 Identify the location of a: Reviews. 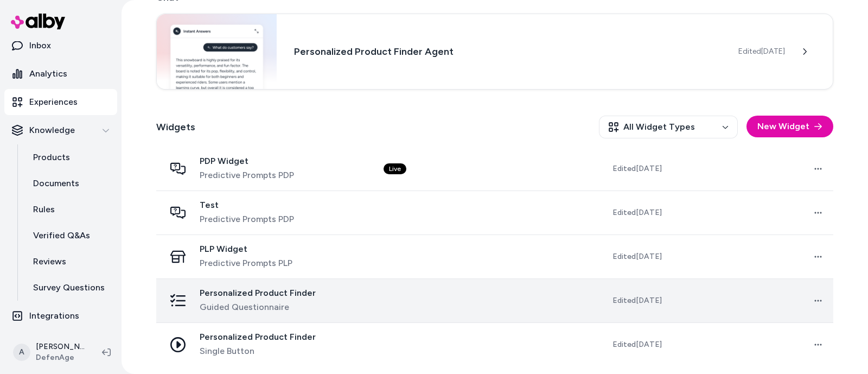
(69, 261).